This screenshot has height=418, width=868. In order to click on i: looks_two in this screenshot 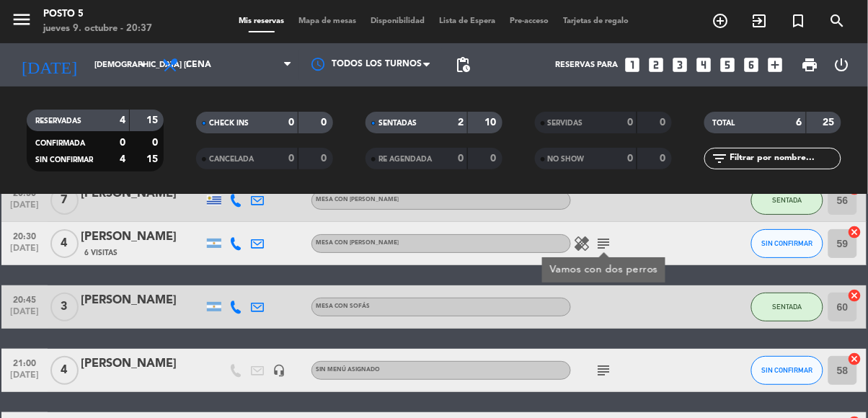, I will do `click(656, 65)`.